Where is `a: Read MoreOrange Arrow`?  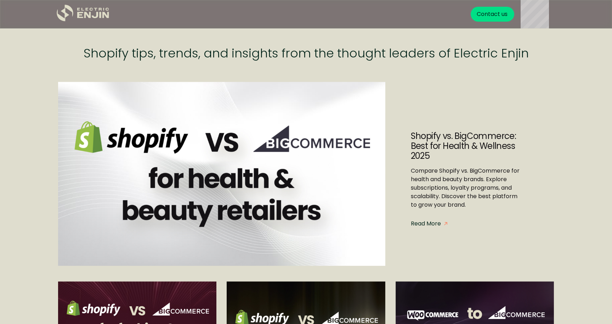
a: Read MoreOrange Arrow is located at coordinates (429, 224).